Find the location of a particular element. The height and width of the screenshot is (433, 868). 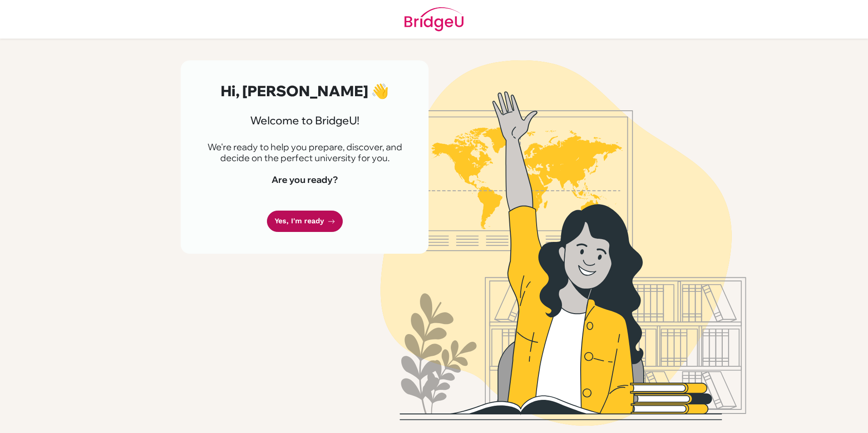

a: Yes, I'm ready is located at coordinates (304, 221).